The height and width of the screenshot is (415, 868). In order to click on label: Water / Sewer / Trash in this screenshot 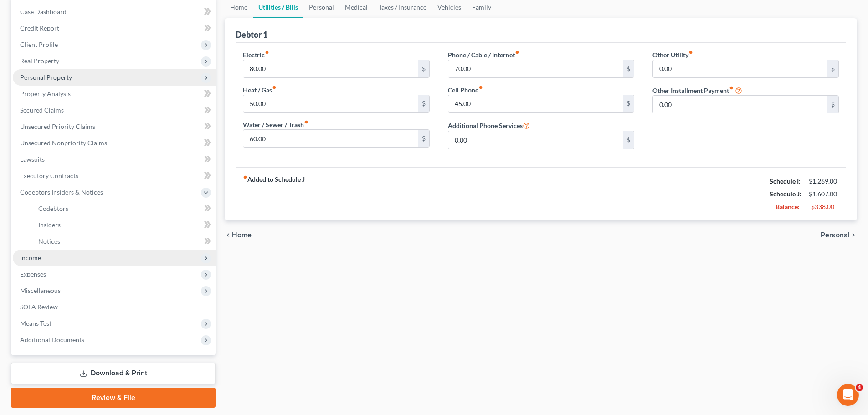, I will do `click(275, 124)`.